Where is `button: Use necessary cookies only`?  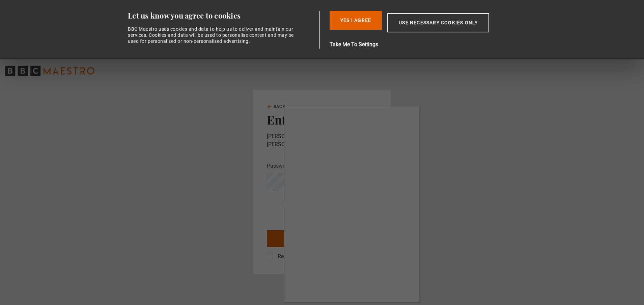
button: Use necessary cookies only is located at coordinates (438, 23).